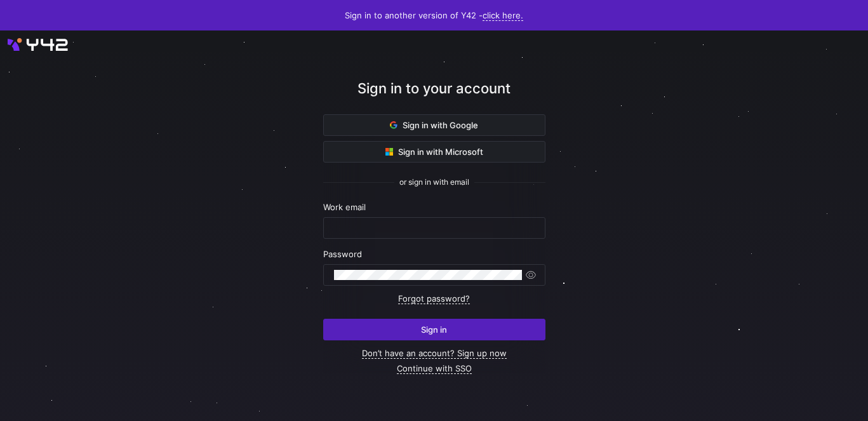 The width and height of the screenshot is (868, 421). What do you see at coordinates (434, 182) in the screenshot?
I see `span: or sign in with email` at bounding box center [434, 182].